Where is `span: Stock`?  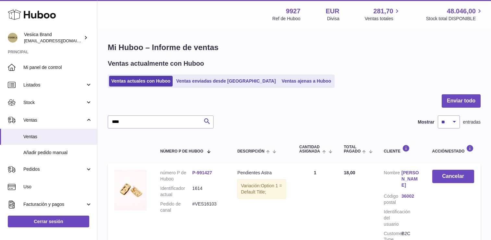 span: Stock is located at coordinates (54, 102).